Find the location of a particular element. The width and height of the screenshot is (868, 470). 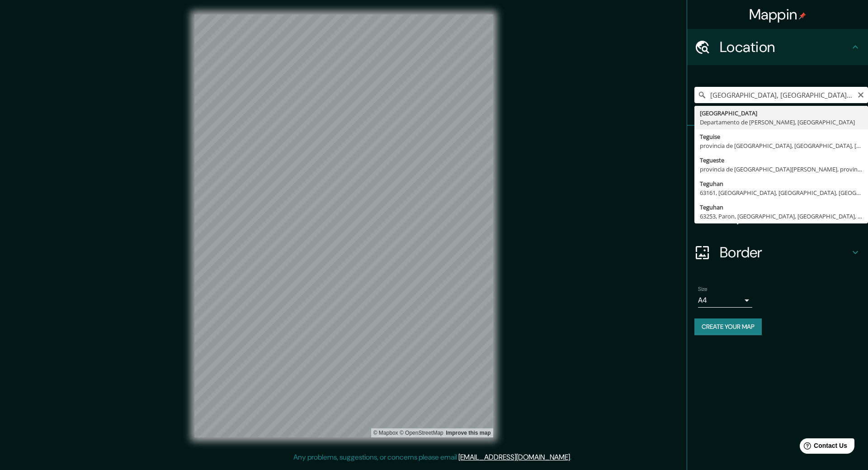

p: Any problems, suggestions, or concerns please email . is located at coordinates (433, 457).